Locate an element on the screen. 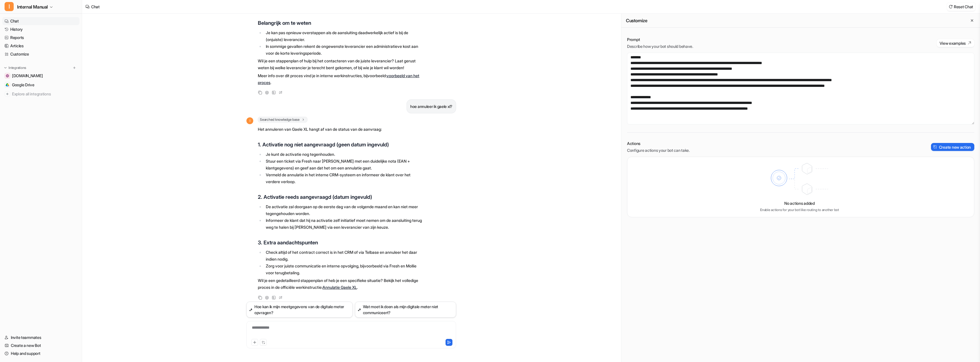 The width and height of the screenshot is (980, 362). button: Integrations is located at coordinates (15, 68).